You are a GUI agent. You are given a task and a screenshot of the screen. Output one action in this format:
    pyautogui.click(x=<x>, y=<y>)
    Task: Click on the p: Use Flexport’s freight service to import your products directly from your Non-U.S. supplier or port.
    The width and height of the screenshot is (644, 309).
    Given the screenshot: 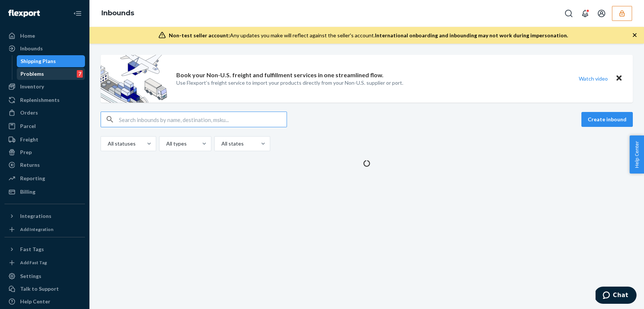 What is the action you would take?
    pyautogui.click(x=289, y=83)
    